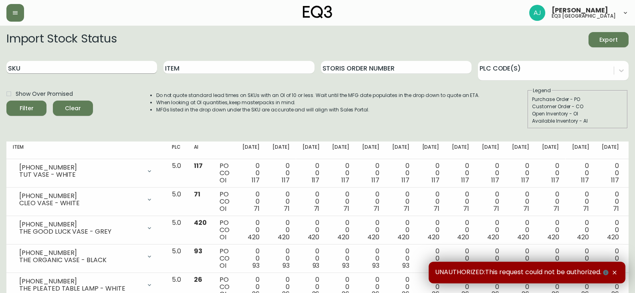 This screenshot has width=635, height=293. Describe the element at coordinates (26, 108) in the screenshot. I see `button: Filter` at that location.